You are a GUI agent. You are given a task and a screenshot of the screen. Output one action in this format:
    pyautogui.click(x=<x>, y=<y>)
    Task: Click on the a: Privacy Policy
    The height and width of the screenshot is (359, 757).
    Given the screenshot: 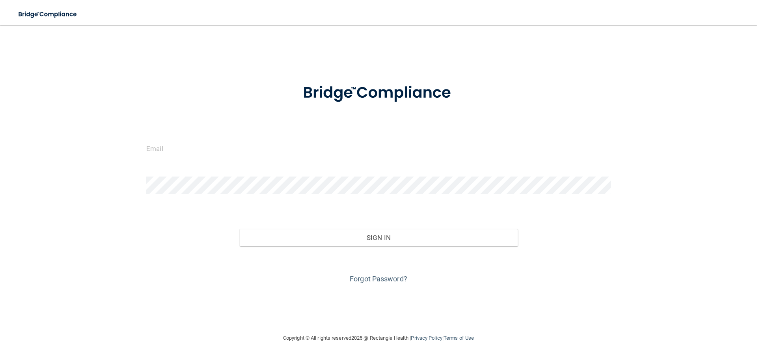 What is the action you would take?
    pyautogui.click(x=426, y=338)
    